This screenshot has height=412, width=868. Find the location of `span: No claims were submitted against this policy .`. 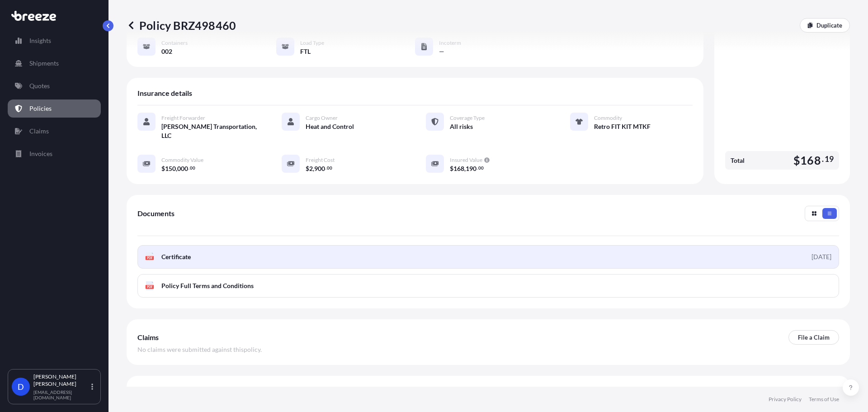

span: No claims were submitted against this policy . is located at coordinates (199, 350).